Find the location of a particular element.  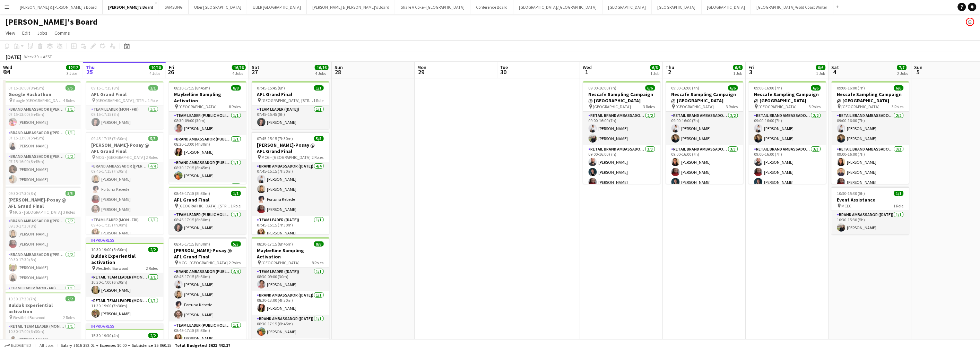

span: Budgeted is located at coordinates (21, 345).